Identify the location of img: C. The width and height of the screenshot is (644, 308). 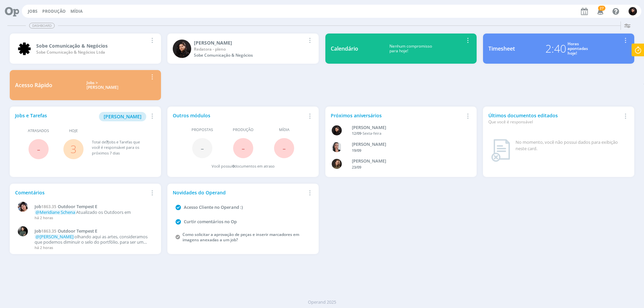
(337, 147).